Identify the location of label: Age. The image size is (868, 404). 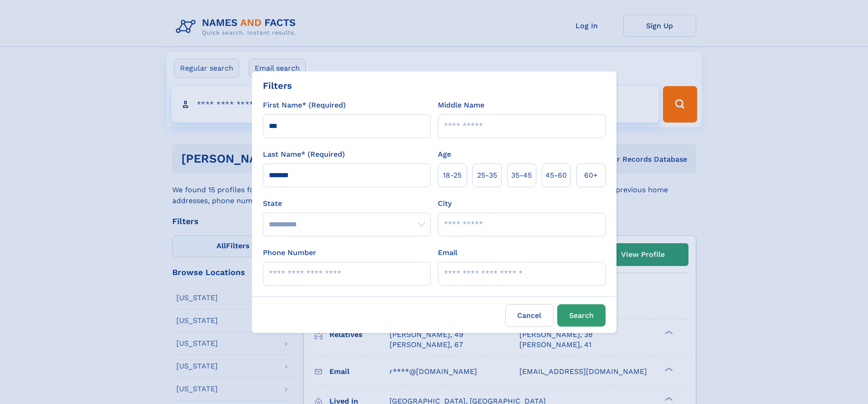
(444, 154).